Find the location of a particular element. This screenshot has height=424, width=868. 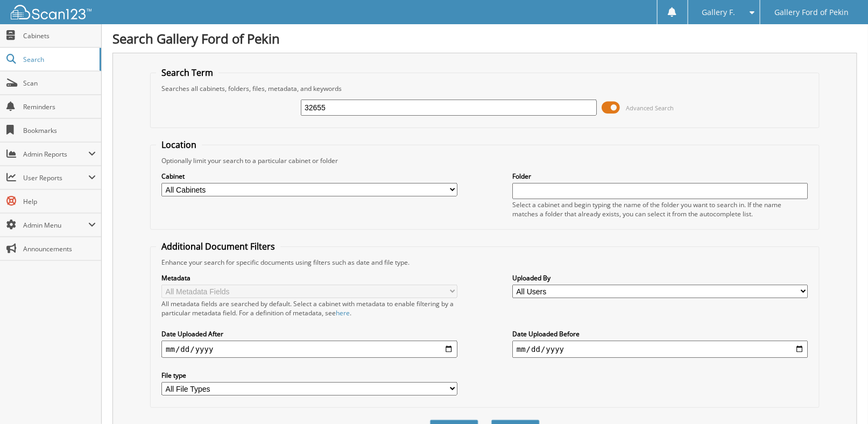

img: scan123-logo-white.svg is located at coordinates (51, 12).